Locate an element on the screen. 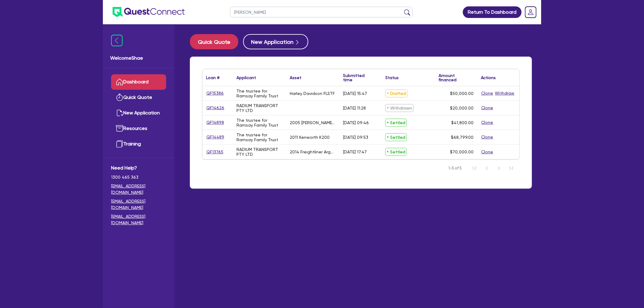  div: Submitted time is located at coordinates (358, 78).